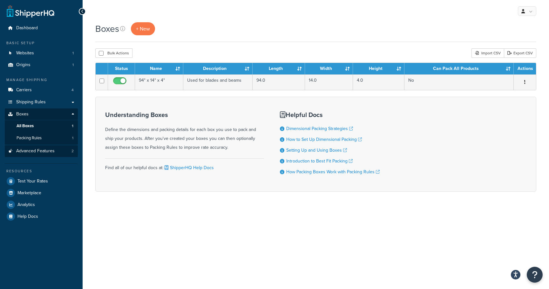  What do you see at coordinates (41, 53) in the screenshot?
I see `li: Websites` at bounding box center [41, 53].